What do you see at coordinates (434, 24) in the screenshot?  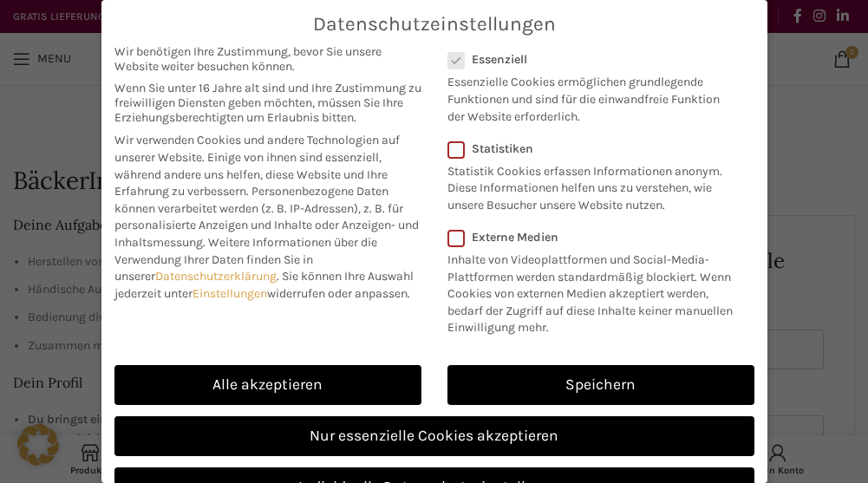 I see `span: Datenschutzeinstellungen` at bounding box center [434, 24].